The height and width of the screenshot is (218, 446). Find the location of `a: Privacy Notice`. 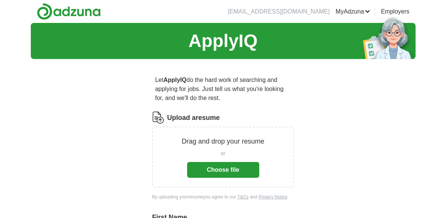

a: Privacy Notice is located at coordinates (273, 197).